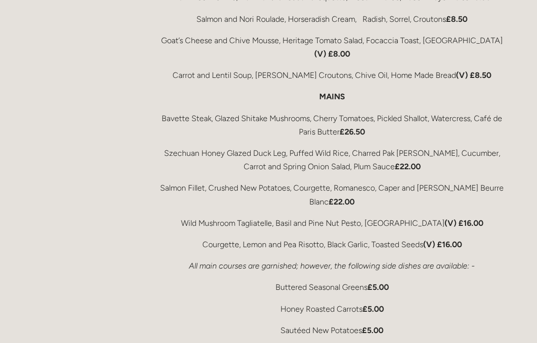  What do you see at coordinates (331, 287) in the screenshot?
I see `p: Buttered Seasonal Greens` at bounding box center [331, 287].